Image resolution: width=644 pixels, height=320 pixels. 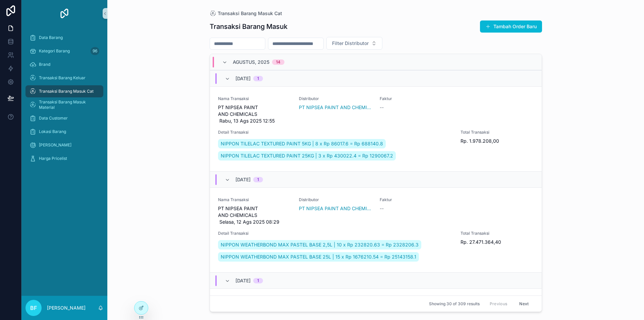 What do you see at coordinates (248, 26) in the screenshot?
I see `h1: Transaksi Barang Masuk` at bounding box center [248, 26].